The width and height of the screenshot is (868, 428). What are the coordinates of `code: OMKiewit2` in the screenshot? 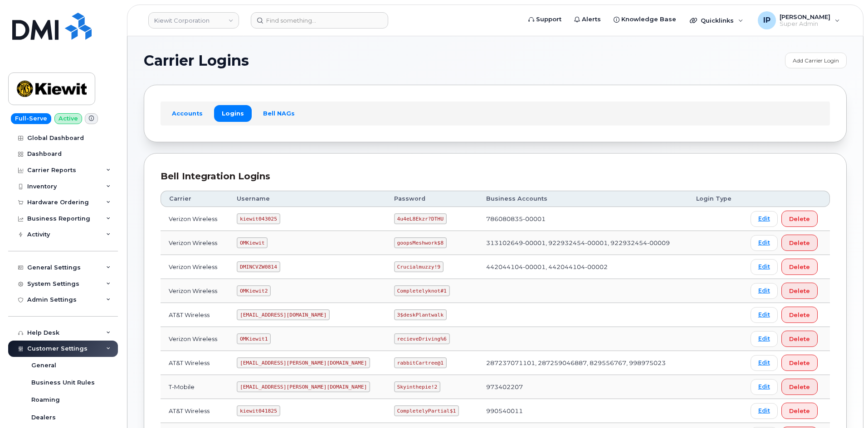 It's located at (254, 291).